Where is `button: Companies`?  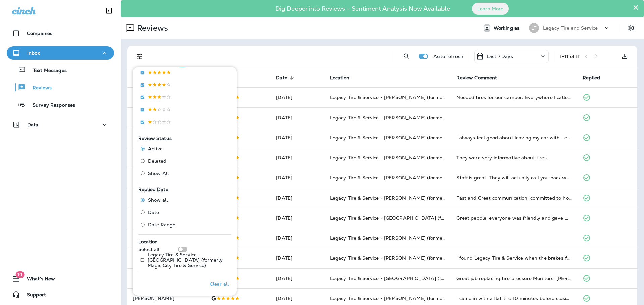 button: Companies is located at coordinates (61, 34).